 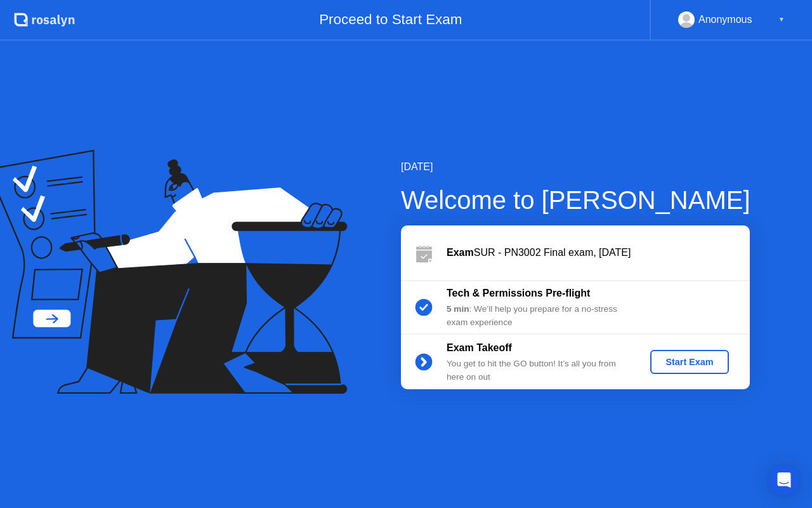 What do you see at coordinates (460, 252) in the screenshot?
I see `b: Exam` at bounding box center [460, 252].